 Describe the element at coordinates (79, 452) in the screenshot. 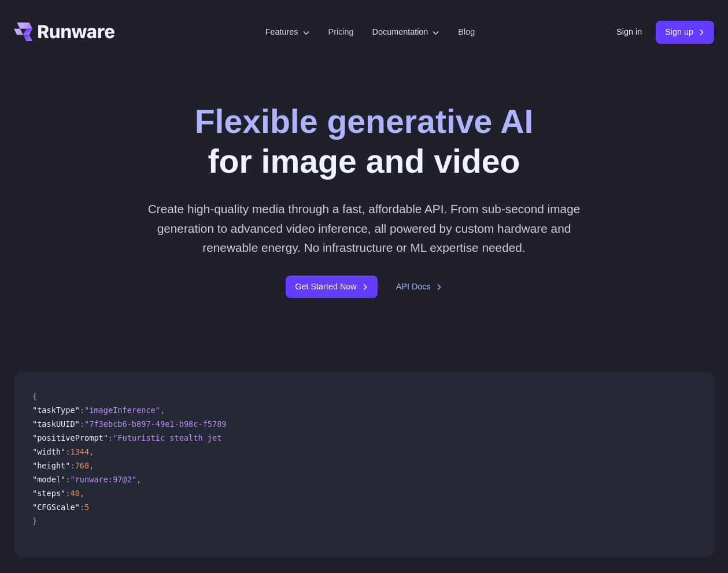

I see `span: 1344` at that location.